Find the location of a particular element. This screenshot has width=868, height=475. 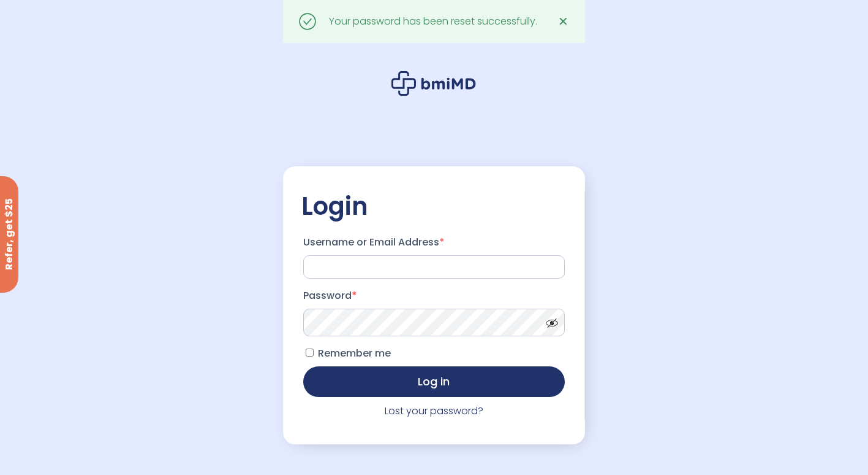

button: Log in is located at coordinates (434, 382).